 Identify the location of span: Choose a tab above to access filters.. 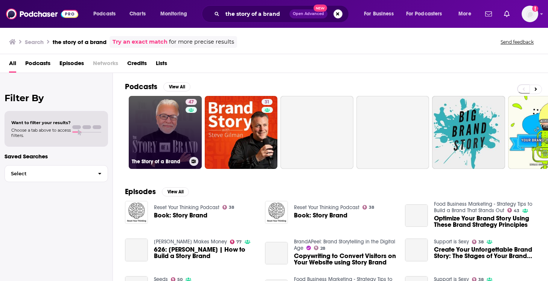
(41, 133).